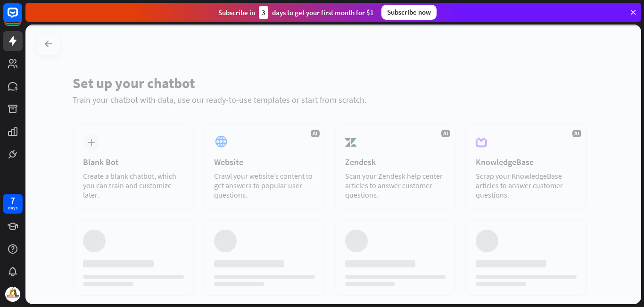 The width and height of the screenshot is (644, 307). What do you see at coordinates (264, 12) in the screenshot?
I see `div: 3` at bounding box center [264, 12].